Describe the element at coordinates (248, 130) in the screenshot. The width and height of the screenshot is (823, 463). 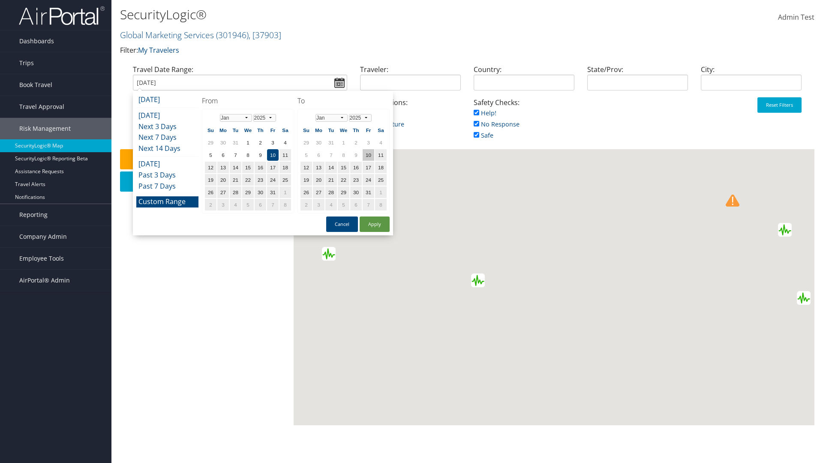
I see `th: We` at that location.